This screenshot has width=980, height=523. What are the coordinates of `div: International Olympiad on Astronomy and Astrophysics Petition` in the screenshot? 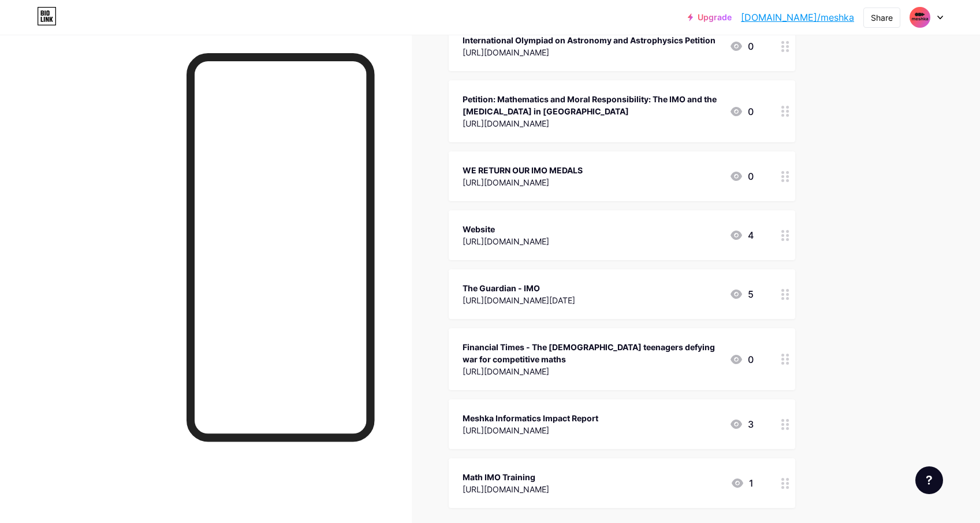 It's located at (589, 40).